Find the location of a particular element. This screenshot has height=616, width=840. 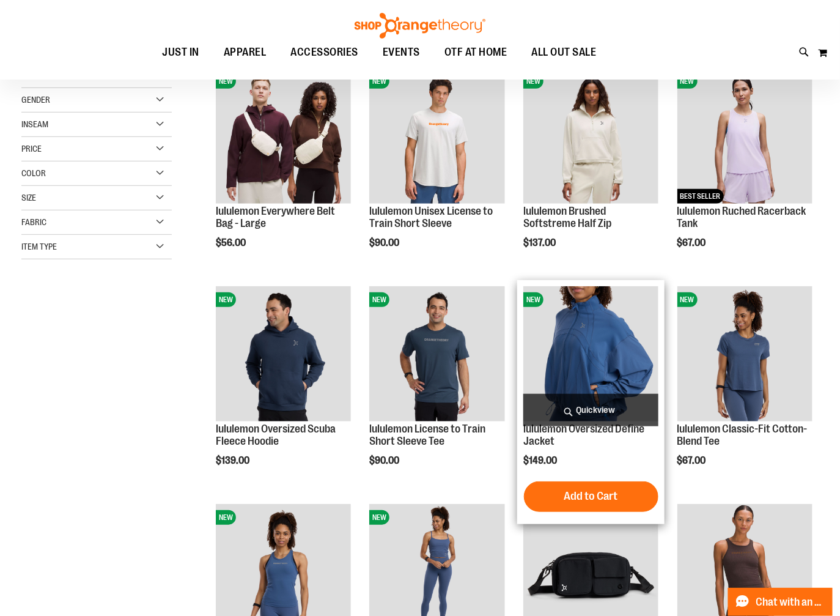

span: $137.00 is located at coordinates (540, 243).